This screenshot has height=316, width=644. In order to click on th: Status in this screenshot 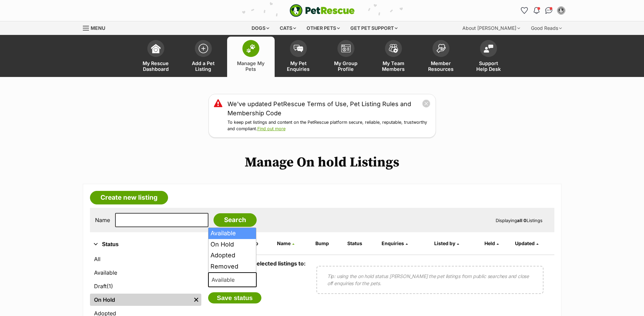, I will do `click(361, 244)`.